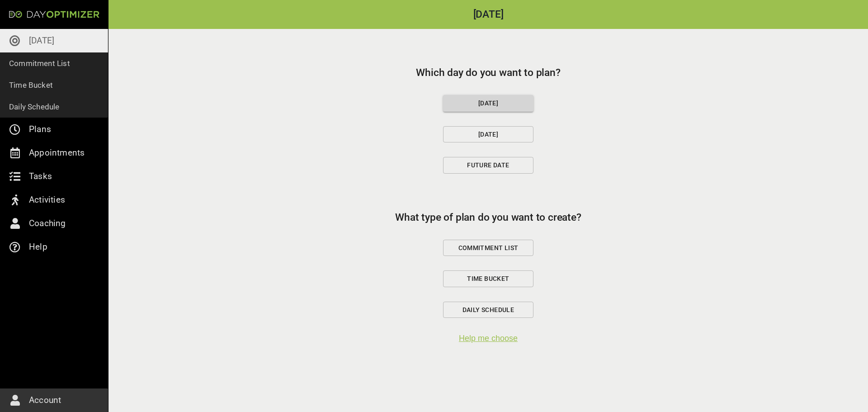  Describe the element at coordinates (489, 248) in the screenshot. I see `span: Commitment List` at that location.